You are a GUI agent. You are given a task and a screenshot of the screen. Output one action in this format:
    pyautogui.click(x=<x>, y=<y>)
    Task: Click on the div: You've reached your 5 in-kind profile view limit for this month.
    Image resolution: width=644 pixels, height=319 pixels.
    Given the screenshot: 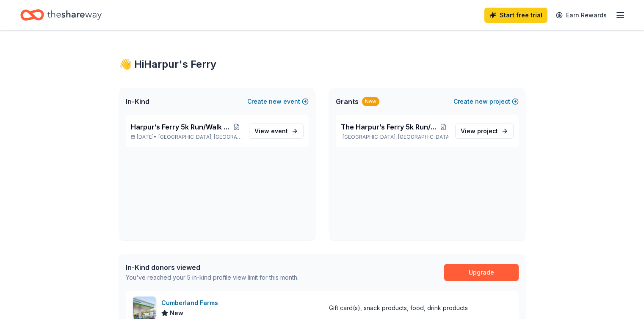 What is the action you would take?
    pyautogui.click(x=212, y=278)
    